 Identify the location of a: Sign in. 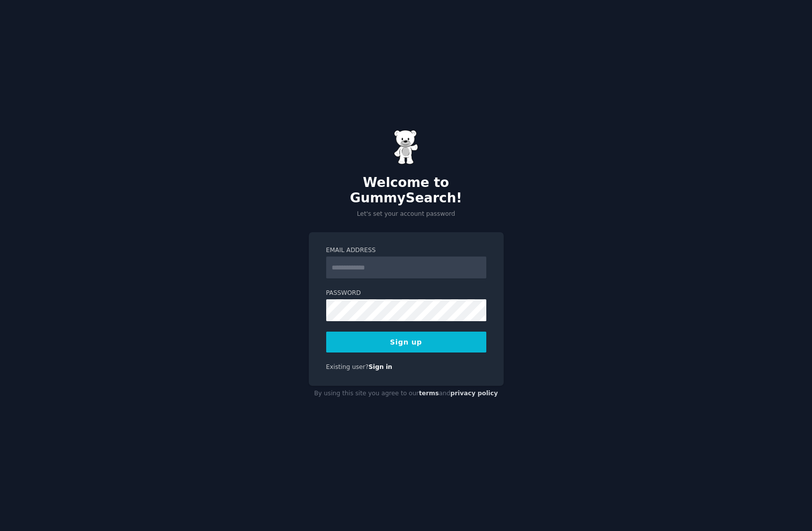
(380, 367).